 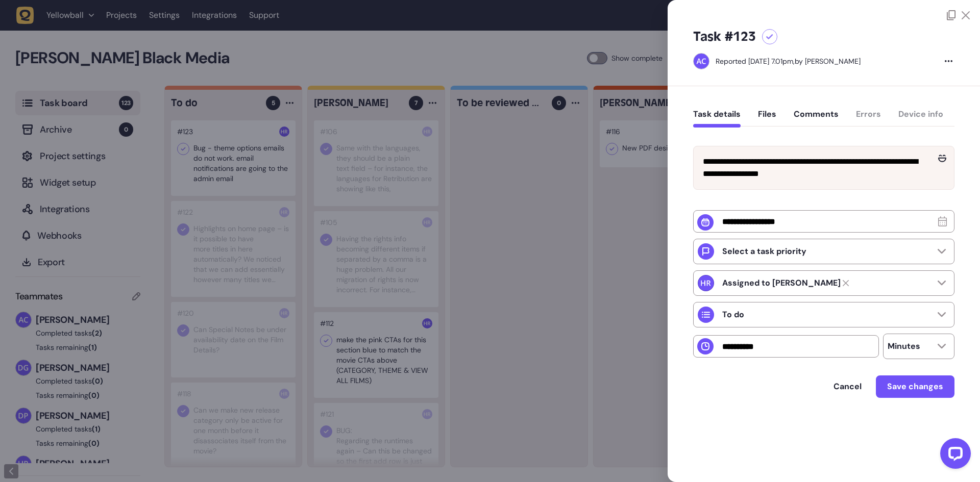 What do you see at coordinates (915, 386) in the screenshot?
I see `span: Save changes` at bounding box center [915, 386].